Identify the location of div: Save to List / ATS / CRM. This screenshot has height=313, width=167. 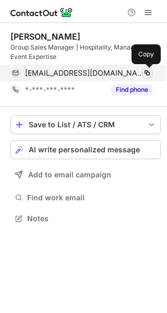
(86, 125).